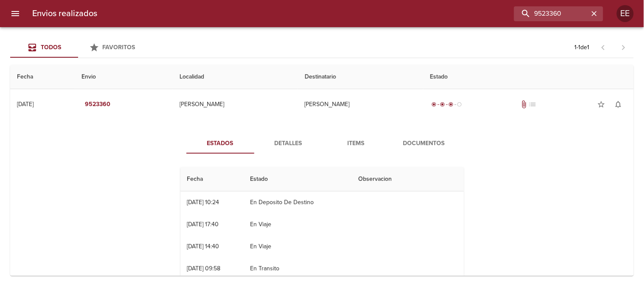  What do you see at coordinates (603, 47) in the screenshot?
I see `span: Pagina anterior` at bounding box center [603, 47].